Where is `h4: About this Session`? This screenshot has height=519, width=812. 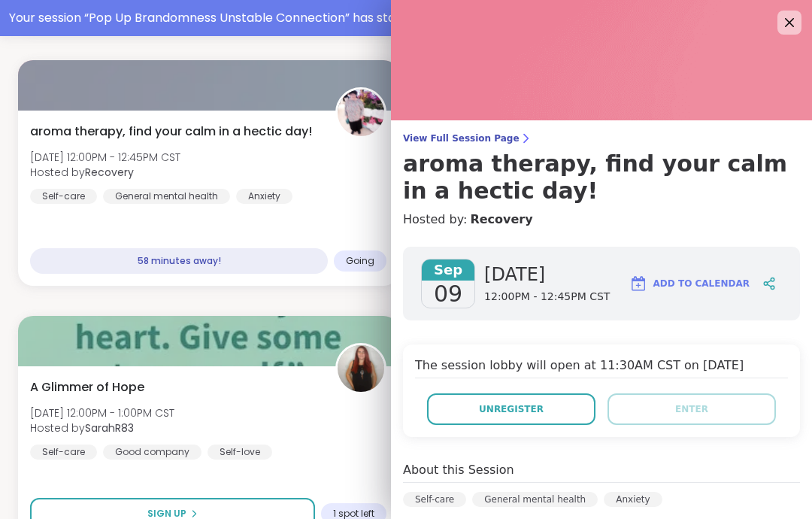 h4: About this Session is located at coordinates (459, 470).